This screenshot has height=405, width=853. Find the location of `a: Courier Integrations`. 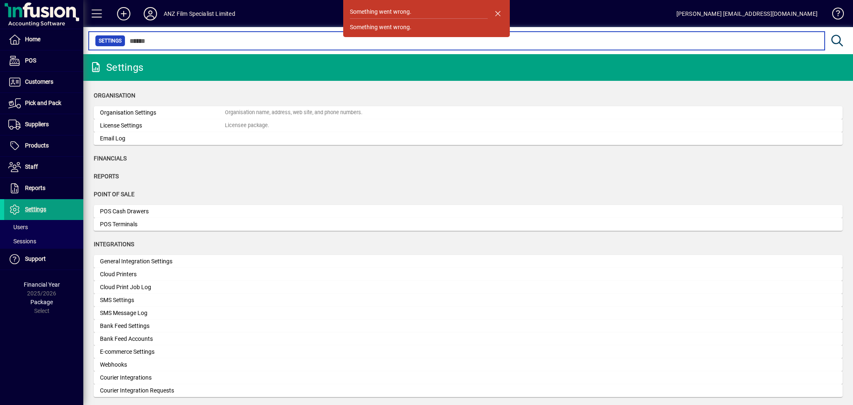

a: Courier Integrations is located at coordinates (468, 377).